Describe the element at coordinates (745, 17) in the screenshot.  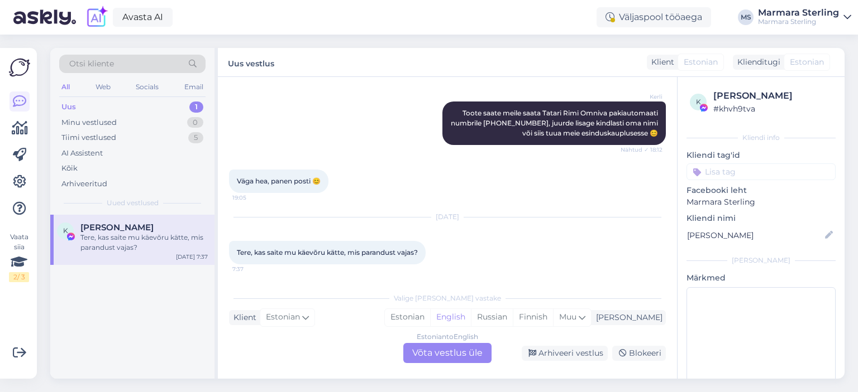
I see `div: MS` at that location.